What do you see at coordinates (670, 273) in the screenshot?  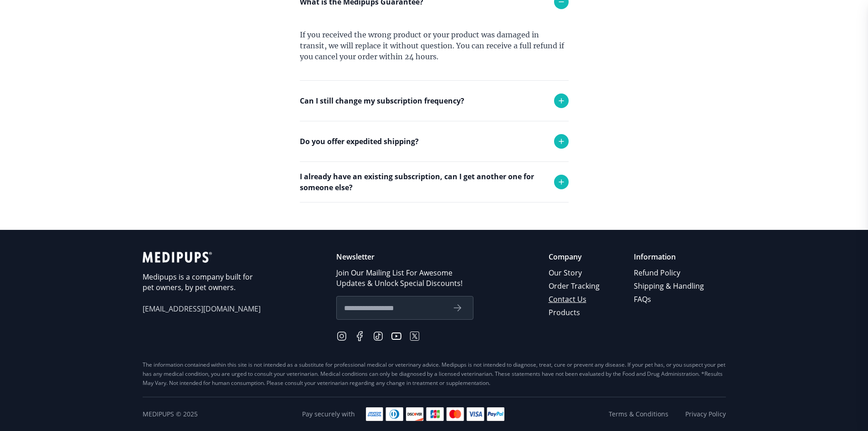 I see `a: Refund Policy` at bounding box center [670, 273].